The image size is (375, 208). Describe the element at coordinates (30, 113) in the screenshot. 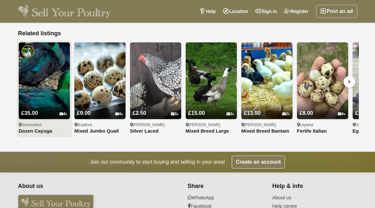

I see `span: £35.00` at that location.